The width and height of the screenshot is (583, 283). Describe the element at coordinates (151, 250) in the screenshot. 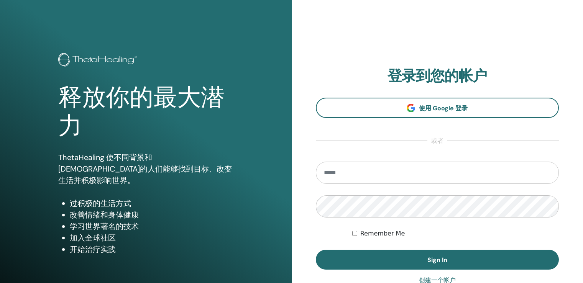

I see `li: 开始治疗实践` at that location.